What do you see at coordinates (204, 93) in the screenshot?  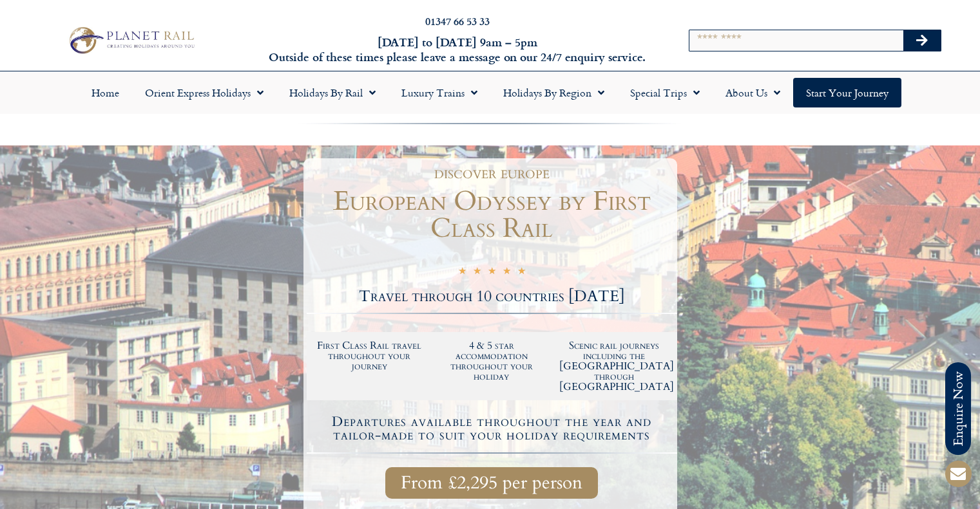 I see `a: Orient Express Holidays` at bounding box center [204, 93].